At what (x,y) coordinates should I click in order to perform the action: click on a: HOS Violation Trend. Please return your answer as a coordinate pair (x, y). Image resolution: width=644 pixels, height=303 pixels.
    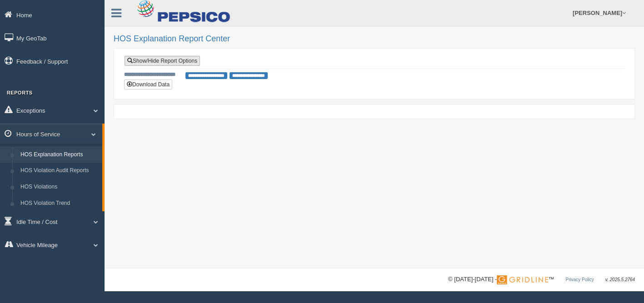
    Looking at the image, I should click on (59, 203).